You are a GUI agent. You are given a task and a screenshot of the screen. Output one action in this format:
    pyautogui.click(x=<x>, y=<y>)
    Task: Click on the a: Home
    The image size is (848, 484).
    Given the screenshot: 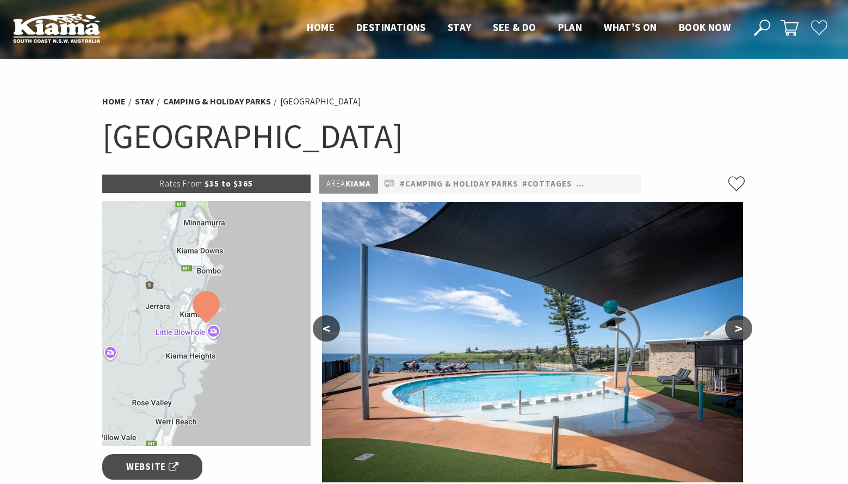 What is the action you would take?
    pyautogui.click(x=114, y=101)
    